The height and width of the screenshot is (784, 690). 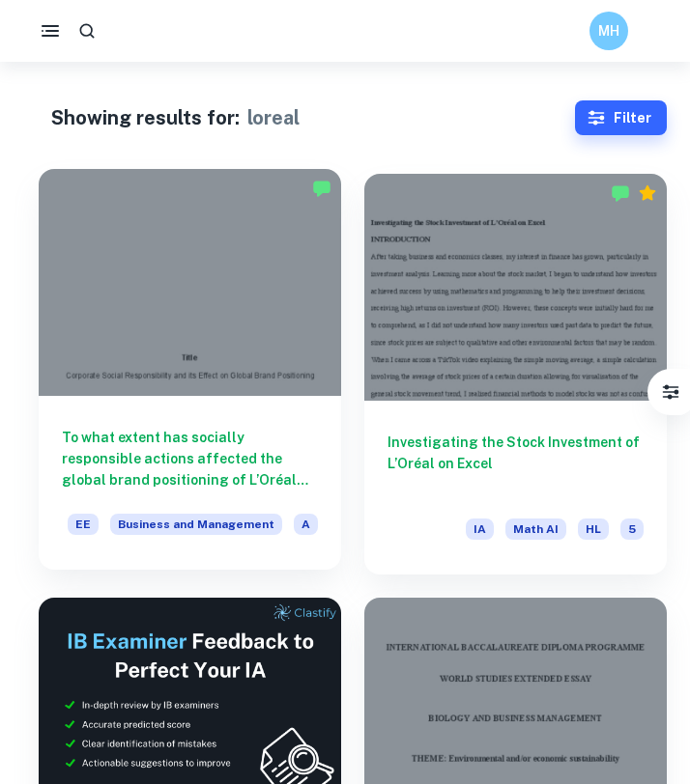 I want to click on h1: Showing results for:, so click(x=145, y=118).